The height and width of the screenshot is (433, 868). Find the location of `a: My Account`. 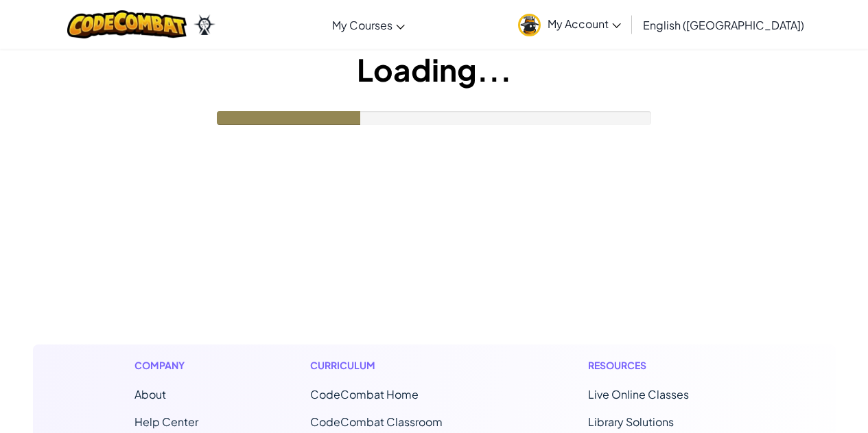

a: My Account is located at coordinates (569, 24).